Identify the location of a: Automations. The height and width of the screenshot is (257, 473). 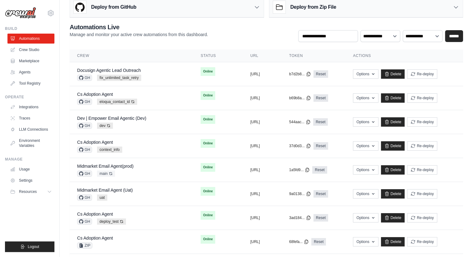
(31, 39).